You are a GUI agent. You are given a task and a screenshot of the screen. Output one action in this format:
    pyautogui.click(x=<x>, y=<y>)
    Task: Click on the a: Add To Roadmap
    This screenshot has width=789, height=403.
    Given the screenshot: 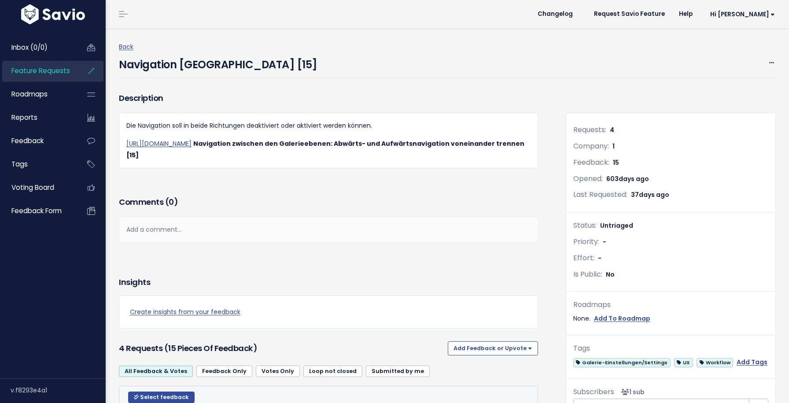 What is the action you would take?
    pyautogui.click(x=622, y=318)
    